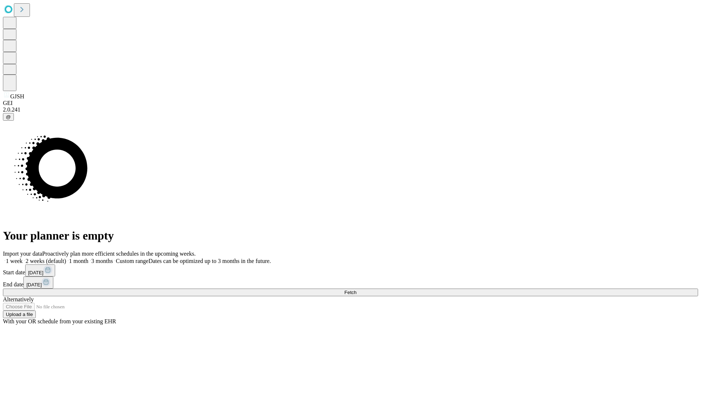 This screenshot has height=395, width=701. I want to click on button: Fetch, so click(351, 292).